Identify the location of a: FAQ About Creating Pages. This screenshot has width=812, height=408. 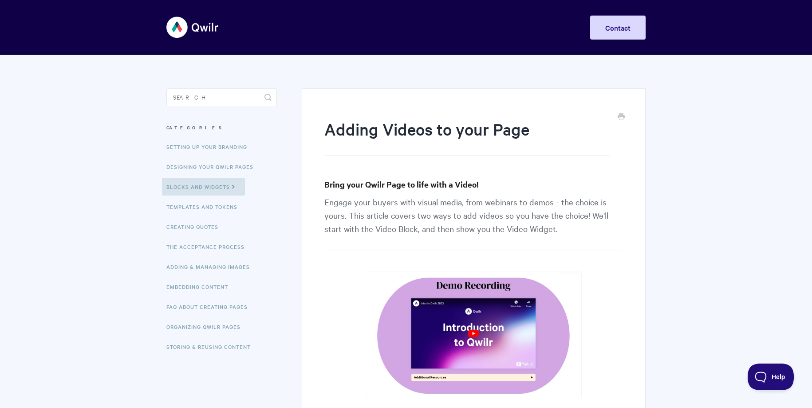
(210, 306).